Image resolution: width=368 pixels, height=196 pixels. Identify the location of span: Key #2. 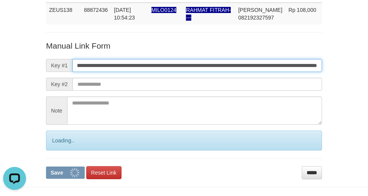
(59, 84).